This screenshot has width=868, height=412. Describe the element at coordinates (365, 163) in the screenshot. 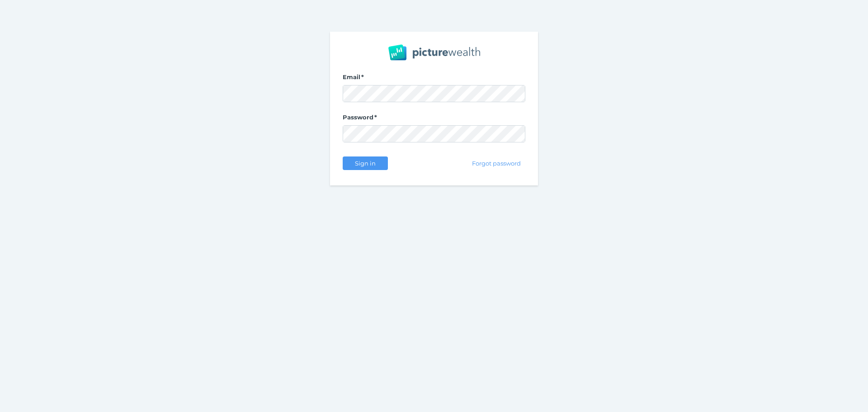

I see `span: Sign in` at that location.